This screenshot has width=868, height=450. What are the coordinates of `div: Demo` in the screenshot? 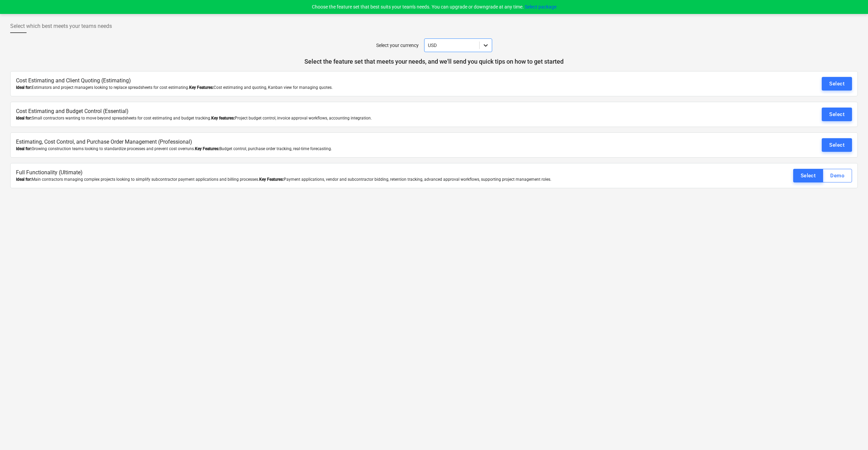 It's located at (838, 176).